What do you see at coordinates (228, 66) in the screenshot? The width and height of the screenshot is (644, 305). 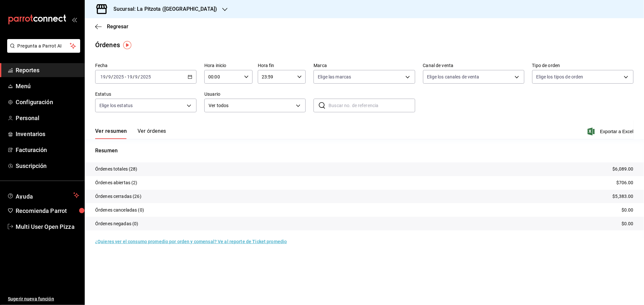 I see `label: Hora inicio` at bounding box center [228, 66].